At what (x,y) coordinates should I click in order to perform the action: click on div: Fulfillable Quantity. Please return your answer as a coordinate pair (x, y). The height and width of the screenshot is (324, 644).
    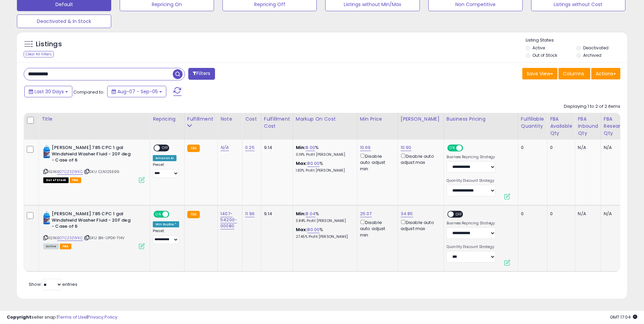
    Looking at the image, I should click on (532, 123).